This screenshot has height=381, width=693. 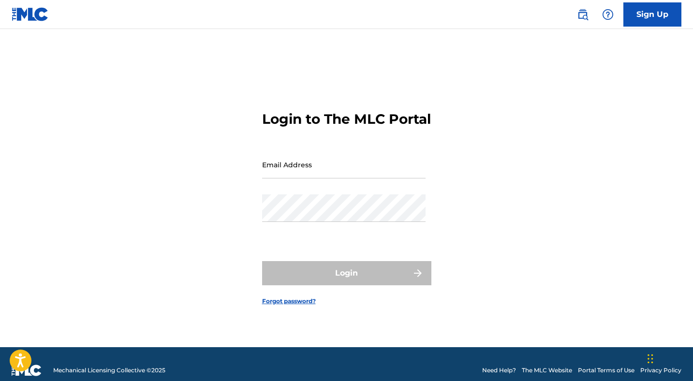 What do you see at coordinates (109, 370) in the screenshot?
I see `span: Mechanical Licensing Collective © 2025` at bounding box center [109, 370].